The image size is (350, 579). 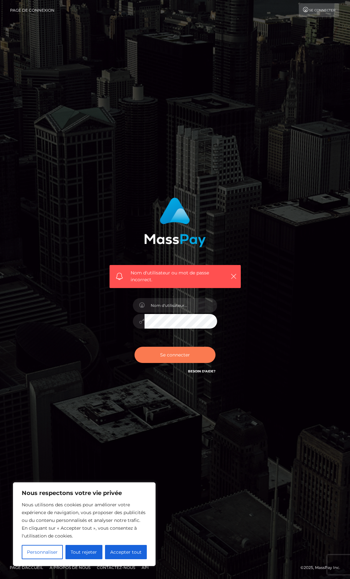 I want to click on font: Page de connexion, so click(x=32, y=10).